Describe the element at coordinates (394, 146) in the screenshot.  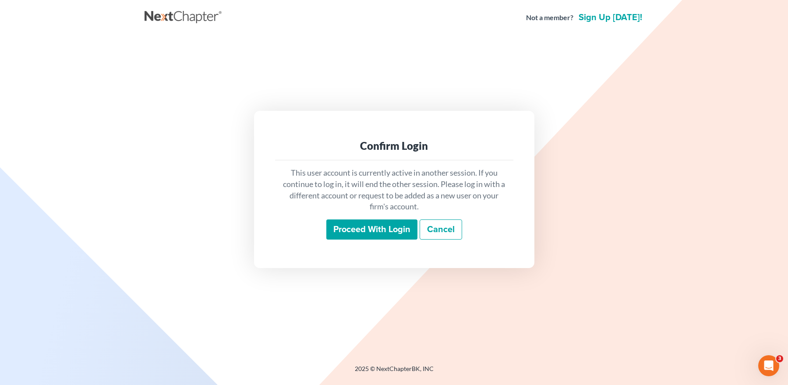
I see `div: Confirm Login` at that location.